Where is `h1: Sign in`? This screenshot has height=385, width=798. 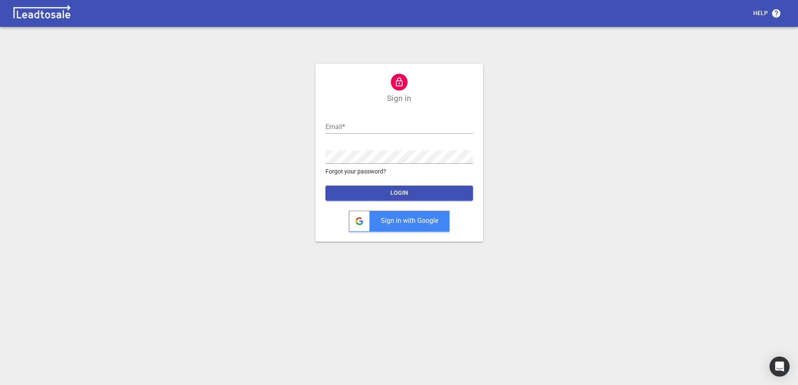
h1: Sign in is located at coordinates (399, 98).